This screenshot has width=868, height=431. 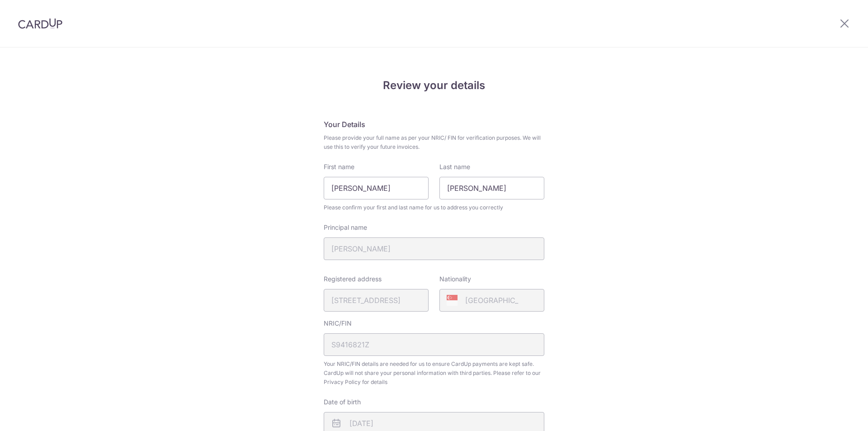 What do you see at coordinates (339, 167) in the screenshot?
I see `label: First name` at bounding box center [339, 167].